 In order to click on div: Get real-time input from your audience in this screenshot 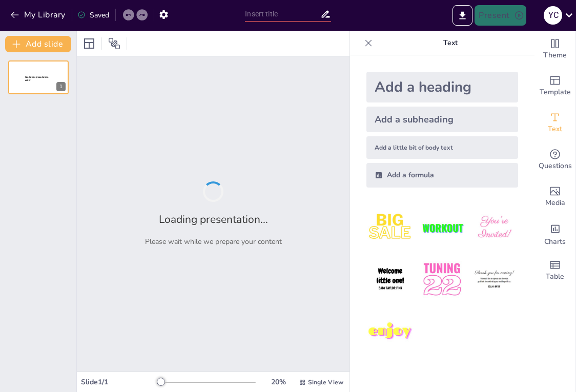, I will do `click(555, 160)`.